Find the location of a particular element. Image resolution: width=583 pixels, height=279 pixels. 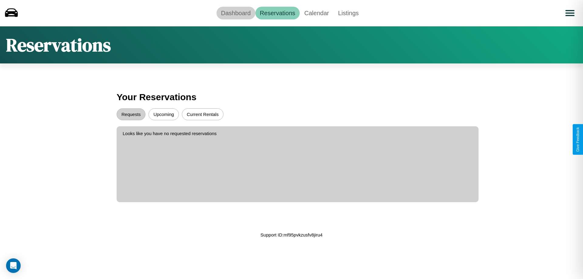

a: Listings is located at coordinates (348, 13).